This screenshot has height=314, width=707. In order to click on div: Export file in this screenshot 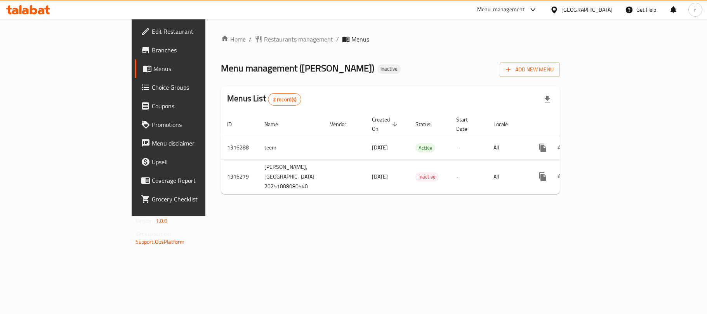, I will do `click(548, 99)`.